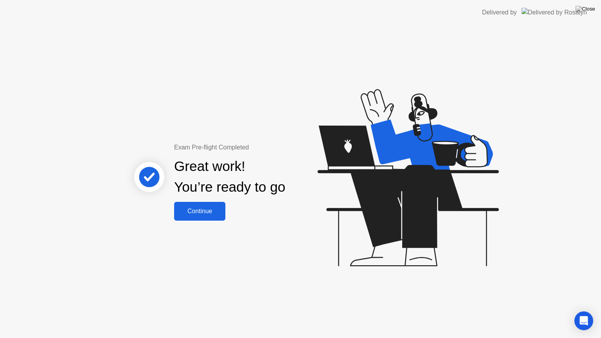 The image size is (601, 338). I want to click on div: Exam Pre-flight Completed, so click(255, 148).